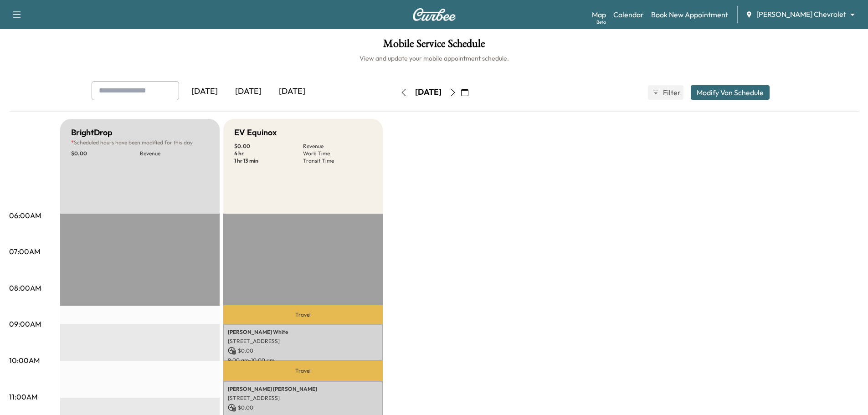 The height and width of the screenshot is (415, 868). I want to click on img: Curbee Logo, so click(434, 14).